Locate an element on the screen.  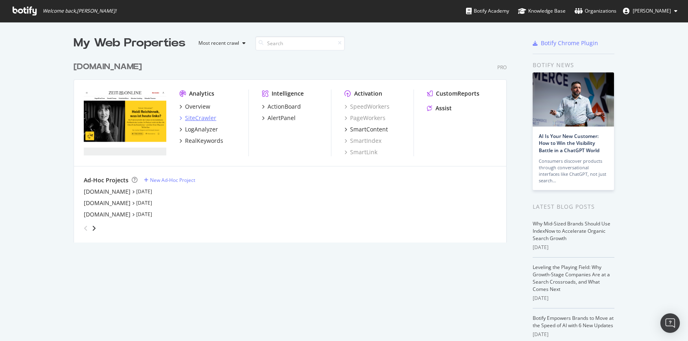
a: Why Mid-Sized Brands Should Use IndexNow to Accelerate Organic Search Growth is located at coordinates (571, 231).